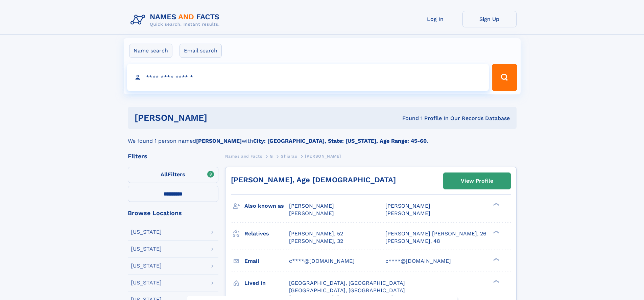 This screenshot has height=300, width=644. What do you see at coordinates (267, 233) in the screenshot?
I see `h3: Relatives` at bounding box center [267, 233].